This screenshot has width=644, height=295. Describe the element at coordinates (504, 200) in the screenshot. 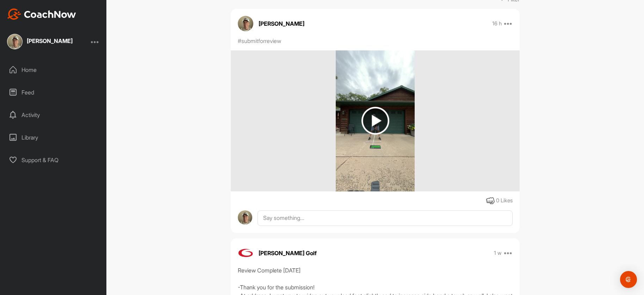

I see `div: 0 Likes` at that location.